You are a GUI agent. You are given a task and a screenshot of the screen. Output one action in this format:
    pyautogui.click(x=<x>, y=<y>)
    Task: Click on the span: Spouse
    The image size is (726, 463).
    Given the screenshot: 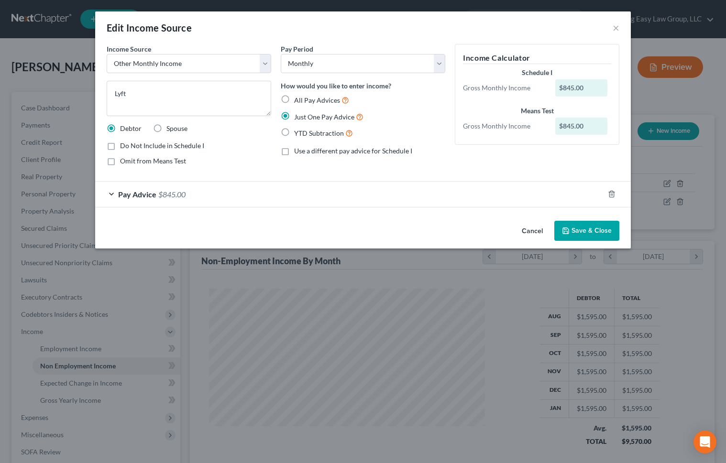 What is the action you would take?
    pyautogui.click(x=177, y=128)
    